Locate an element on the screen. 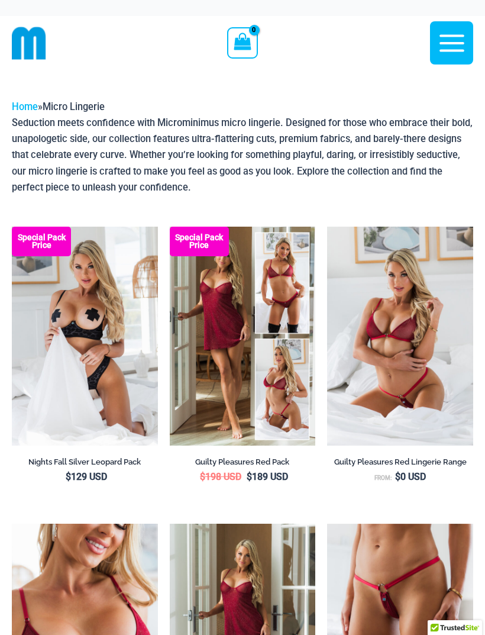 Image resolution: width=485 pixels, height=635 pixels. bdi: 0 USD is located at coordinates (411, 477).